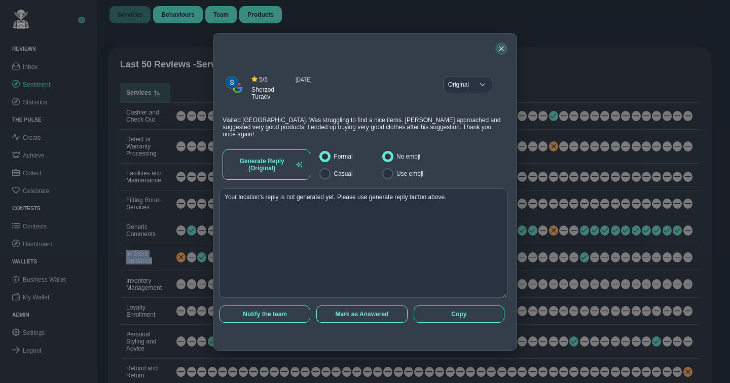  I want to click on button: Notify the team, so click(265, 314).